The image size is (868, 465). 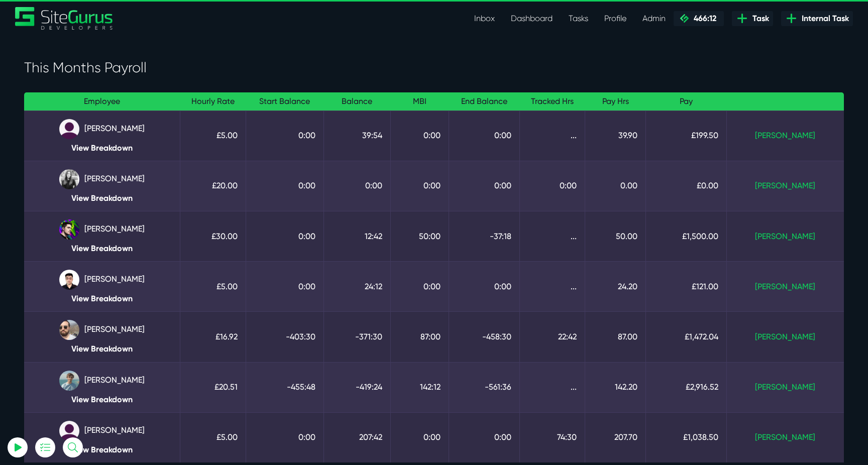 What do you see at coordinates (484, 236) in the screenshot?
I see `td: -37:18` at bounding box center [484, 236].